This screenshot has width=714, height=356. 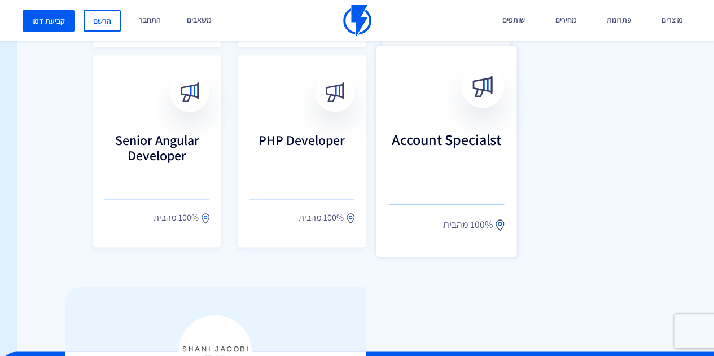 I want to click on a: הרשם, so click(x=102, y=21).